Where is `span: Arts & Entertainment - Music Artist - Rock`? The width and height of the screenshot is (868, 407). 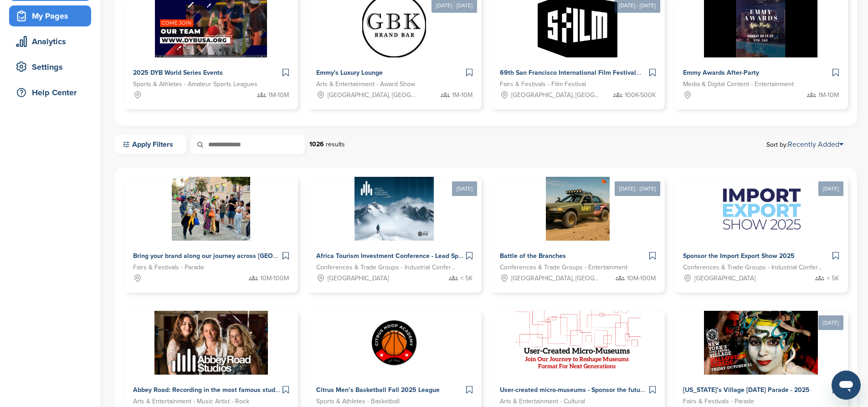 span: Arts & Entertainment - Music Artist - Rock is located at coordinates (191, 401).